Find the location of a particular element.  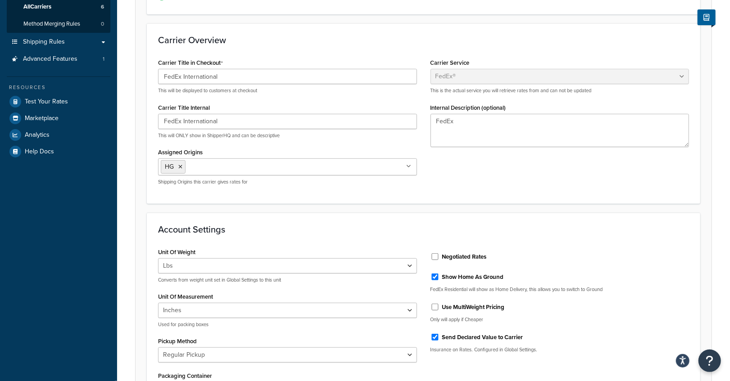

a: Test Your Rates is located at coordinates (59, 102).